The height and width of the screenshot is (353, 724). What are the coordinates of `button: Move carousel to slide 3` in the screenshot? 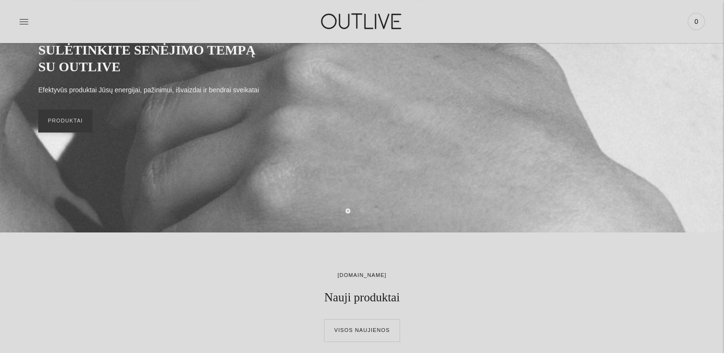 It's located at (376, 210).